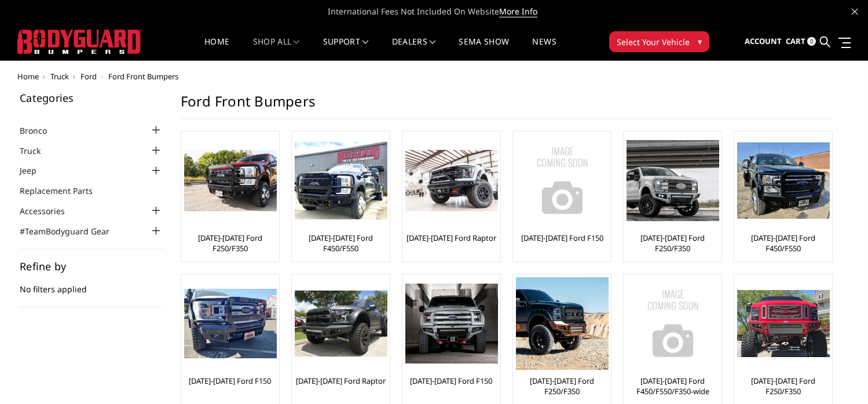 The height and width of the screenshot is (404, 868). Describe the element at coordinates (506, 106) in the screenshot. I see `h1: Ford Front Bumpers` at that location.